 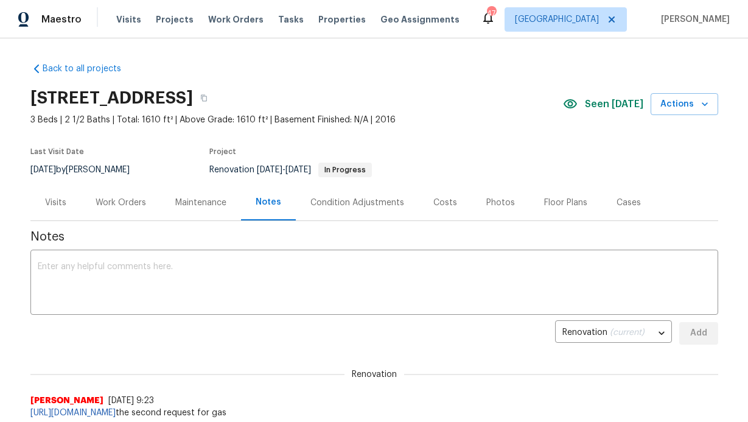 What do you see at coordinates (685, 104) in the screenshot?
I see `span: Actions` at bounding box center [685, 104].